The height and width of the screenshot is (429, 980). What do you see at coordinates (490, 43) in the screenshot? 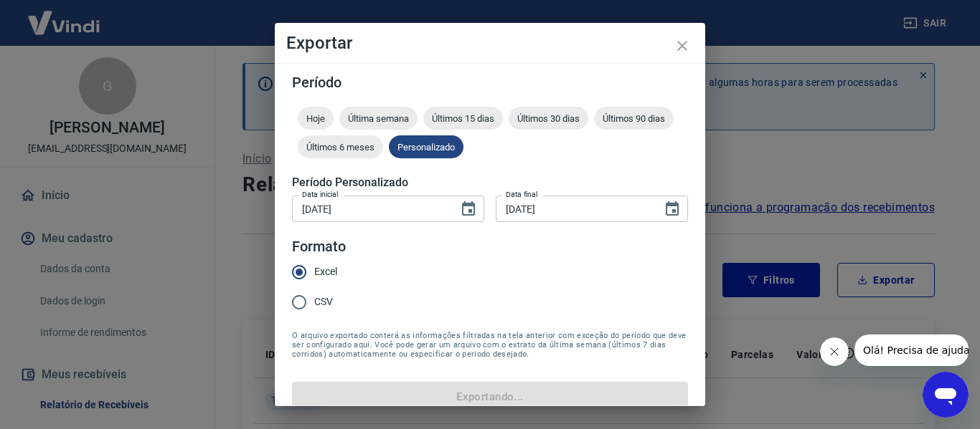
I see `h4: Exportar` at bounding box center [490, 43].